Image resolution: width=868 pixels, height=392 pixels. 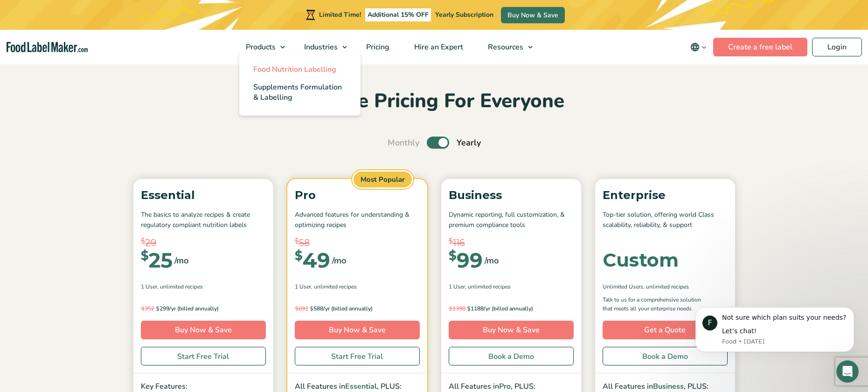 I want to click on span: Industries, so click(x=320, y=47).